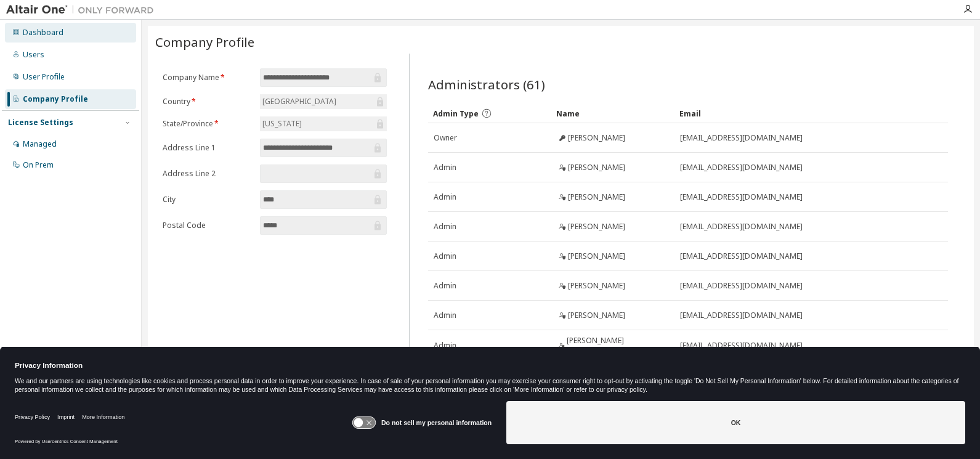 This screenshot has height=459, width=980. I want to click on span: Owner, so click(445, 138).